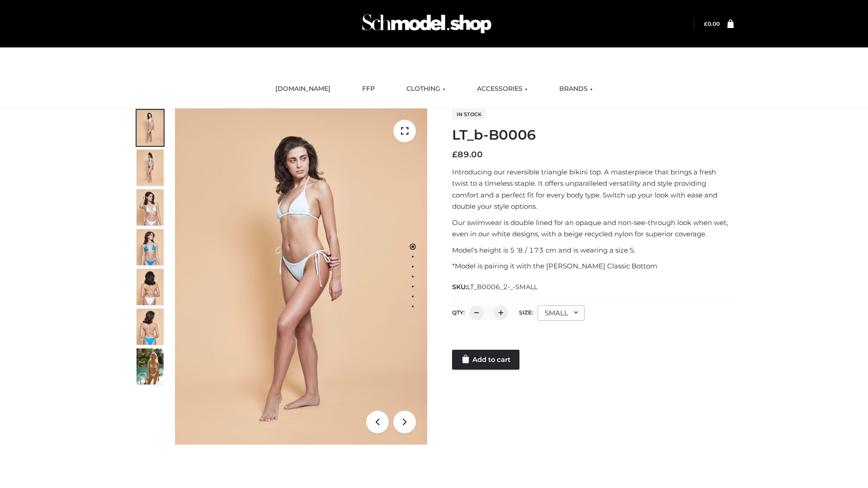 Image resolution: width=868 pixels, height=488 pixels. What do you see at coordinates (150, 366) in the screenshot?
I see `img: Arieltop_CloudNine_AzureSky2.jpg` at bounding box center [150, 366].